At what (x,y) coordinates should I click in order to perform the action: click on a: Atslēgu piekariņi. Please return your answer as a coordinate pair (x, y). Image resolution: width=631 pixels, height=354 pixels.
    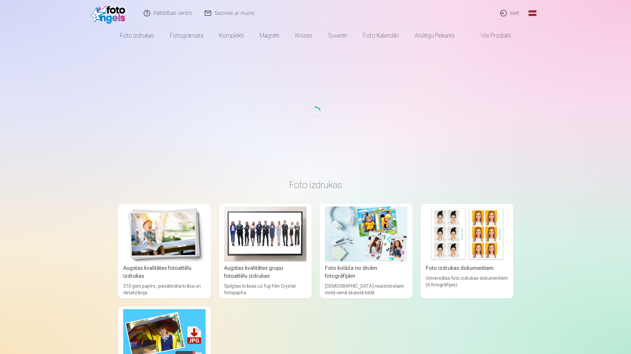
    Looking at the image, I should click on (435, 36).